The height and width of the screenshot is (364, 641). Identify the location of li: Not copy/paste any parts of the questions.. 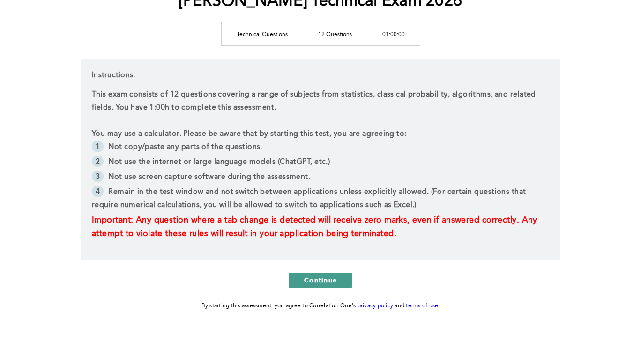
(320, 148).